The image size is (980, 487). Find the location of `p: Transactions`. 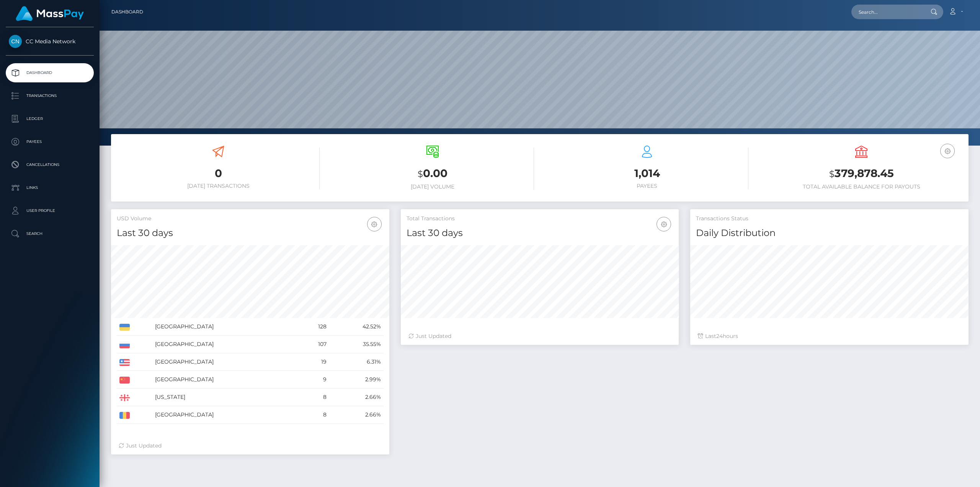

p: Transactions is located at coordinates (50, 96).